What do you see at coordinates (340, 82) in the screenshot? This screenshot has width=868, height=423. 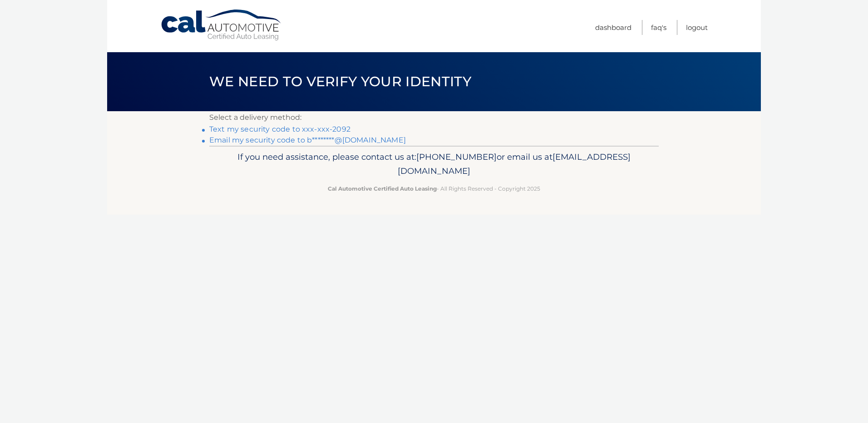 I see `span: We need to verify your identity` at bounding box center [340, 82].